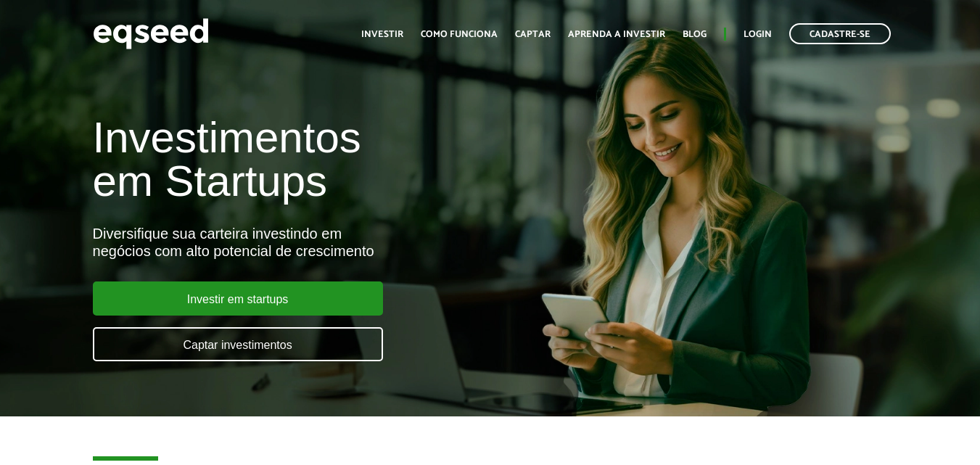  What do you see at coordinates (617, 34) in the screenshot?
I see `a: Aprenda a investir` at bounding box center [617, 34].